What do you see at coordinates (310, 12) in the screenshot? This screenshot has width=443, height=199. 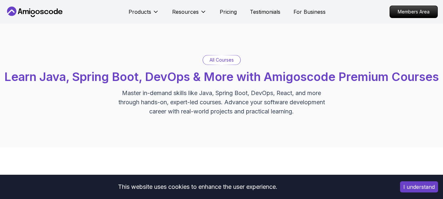 I see `p: For Business` at bounding box center [310, 12].